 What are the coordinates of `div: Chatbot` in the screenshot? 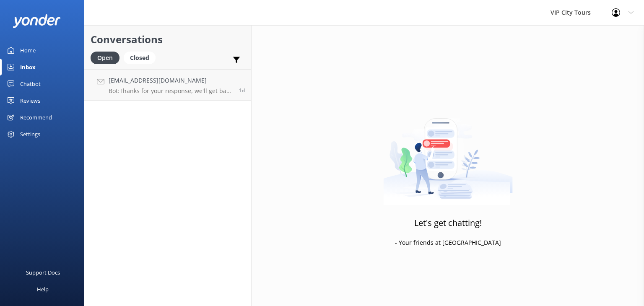 It's located at (30, 84).